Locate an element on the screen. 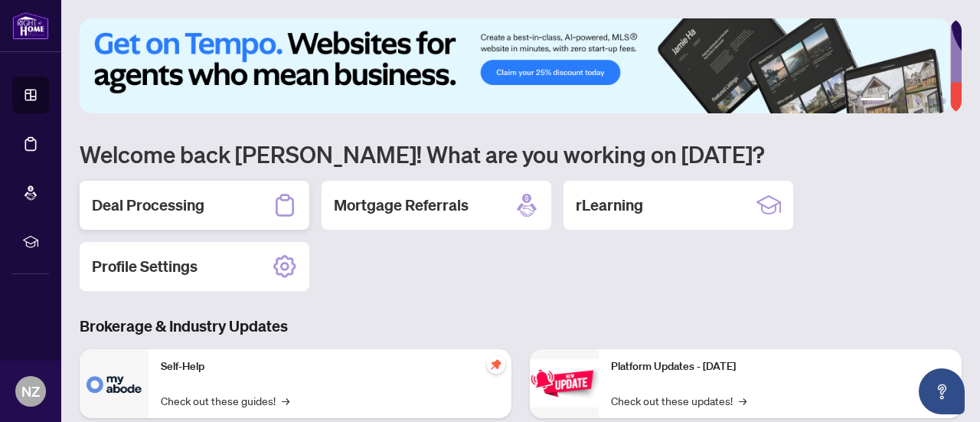  p: Self-Help is located at coordinates (330, 368).